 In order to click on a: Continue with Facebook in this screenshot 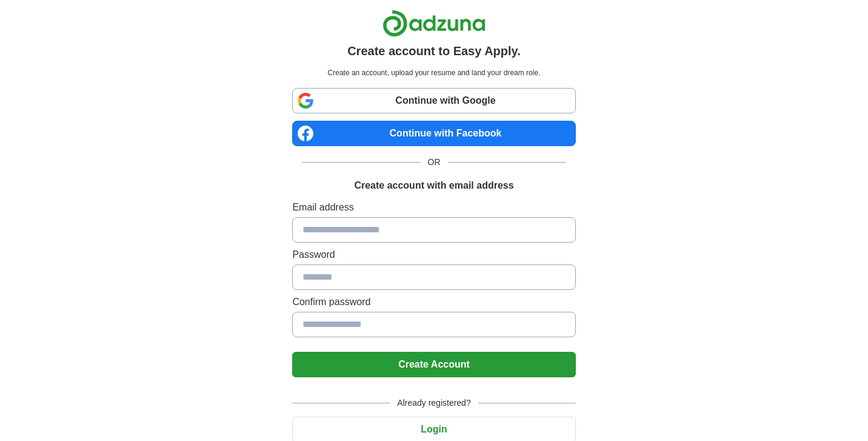, I will do `click(434, 133)`.